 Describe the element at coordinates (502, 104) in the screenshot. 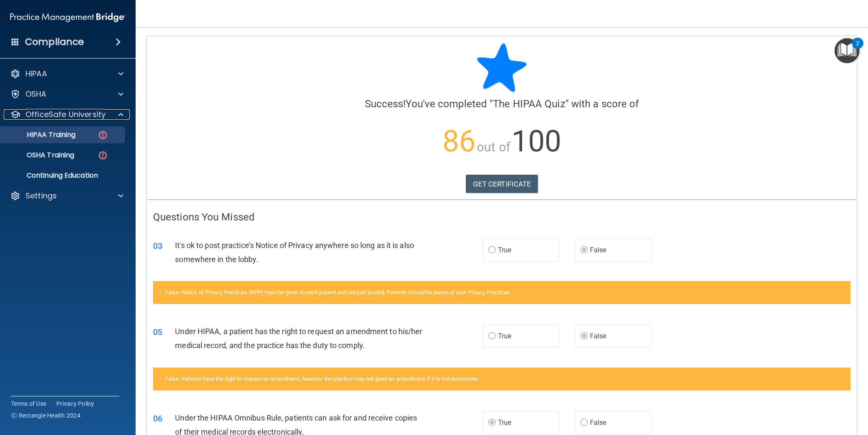

I see `h4: You've completed " " with a score of` at that location.